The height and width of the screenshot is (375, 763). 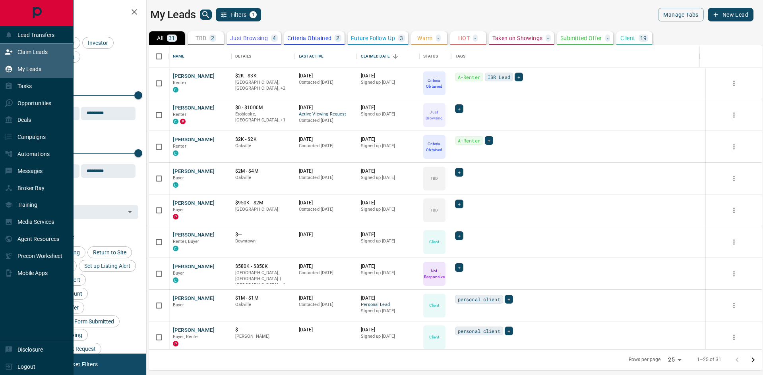 I want to click on p: 2, so click(x=338, y=38).